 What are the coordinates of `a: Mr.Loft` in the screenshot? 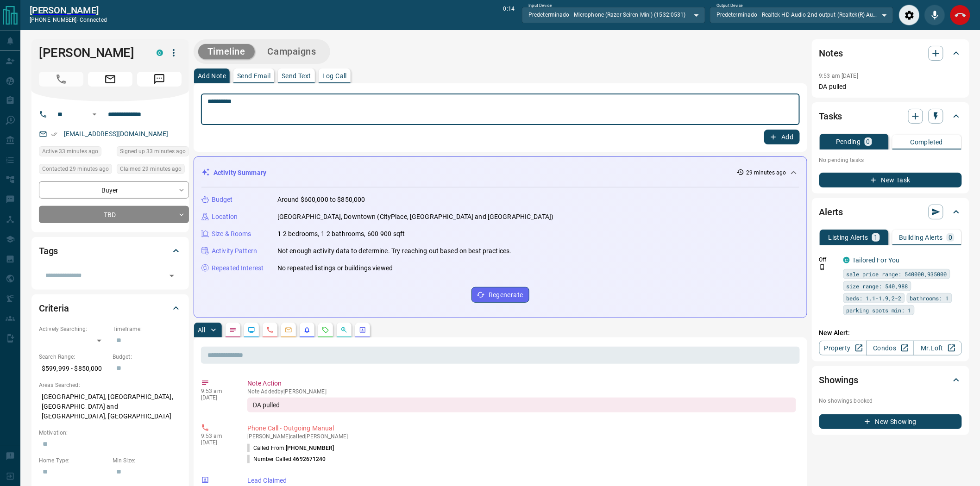 It's located at (937, 348).